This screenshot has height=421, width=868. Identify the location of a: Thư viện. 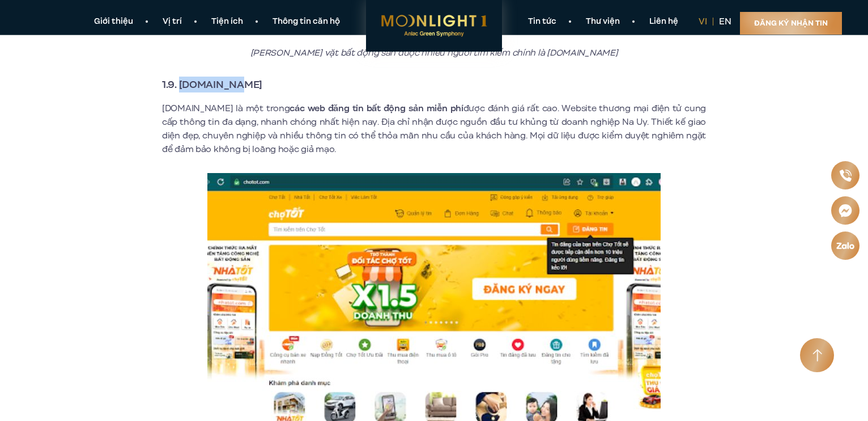
(603, 21).